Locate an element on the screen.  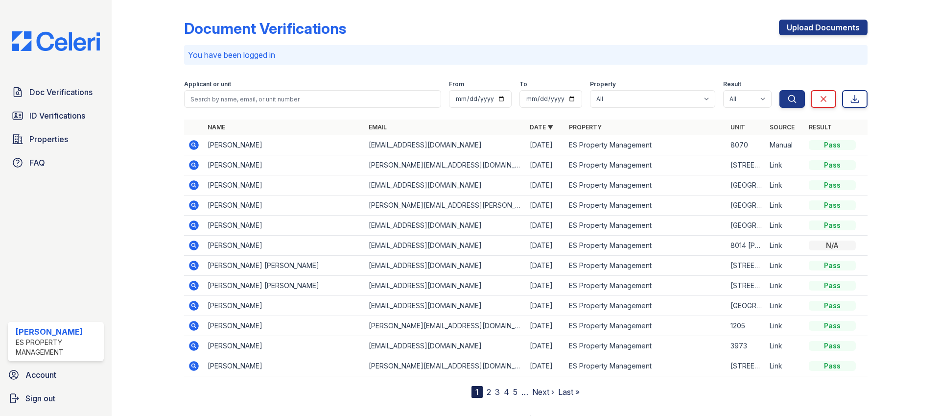
a: Source is located at coordinates (782, 127).